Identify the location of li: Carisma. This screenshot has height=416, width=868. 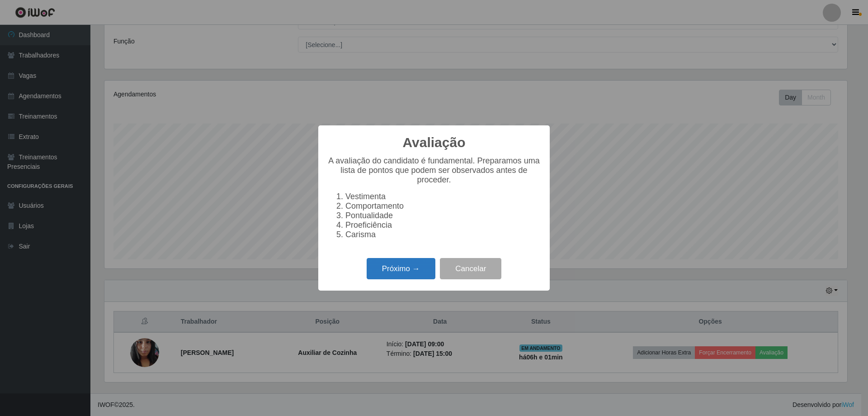
(443, 234).